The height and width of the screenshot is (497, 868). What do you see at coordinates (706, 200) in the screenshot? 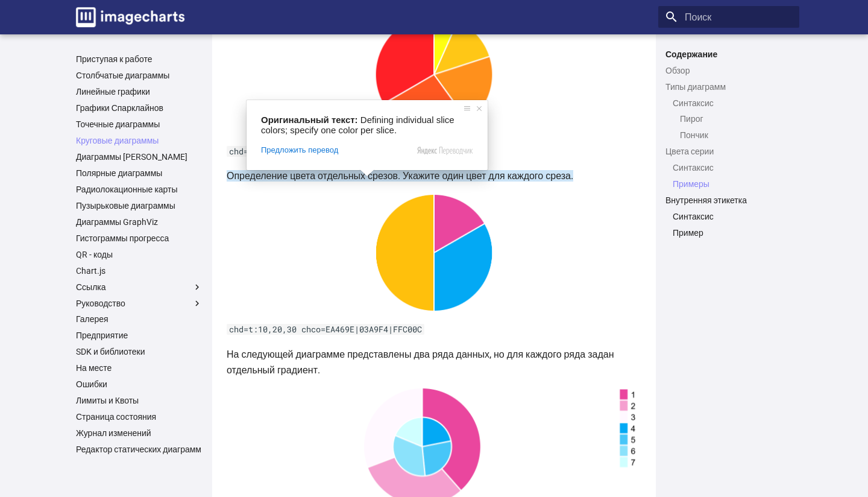
I see `ya-tr-span: Внутренняя этикетка` at bounding box center [706, 200].